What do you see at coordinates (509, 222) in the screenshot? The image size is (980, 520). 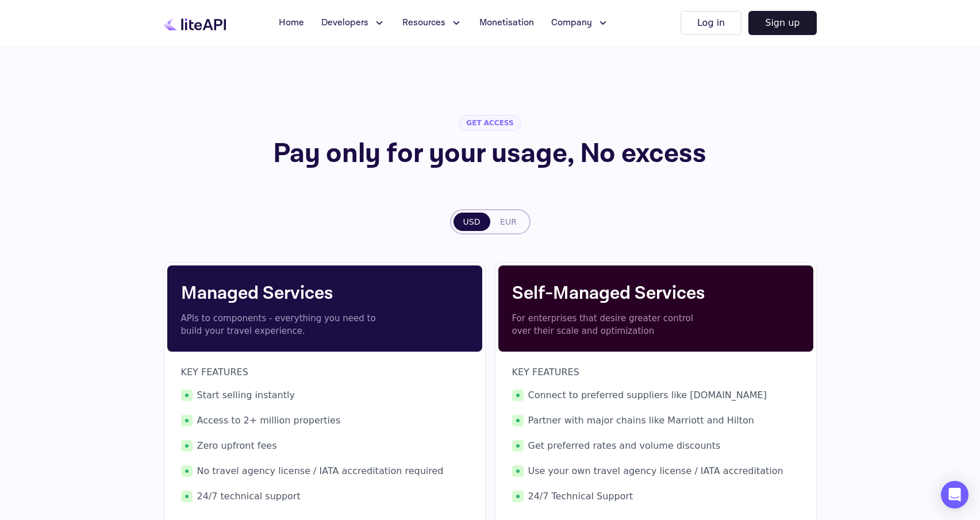 I see `button: EUR` at bounding box center [509, 222].